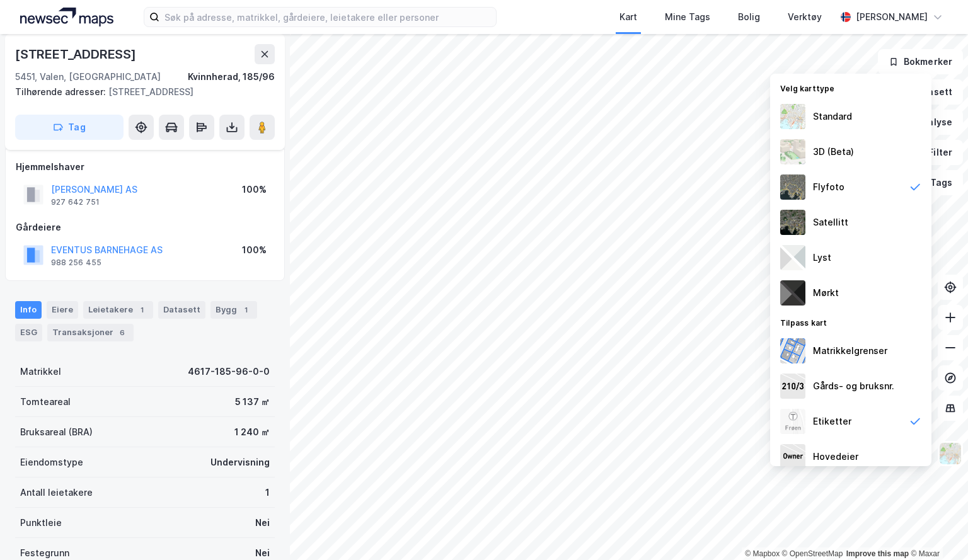 This screenshot has width=968, height=560. I want to click on div: Punktleie, so click(41, 523).